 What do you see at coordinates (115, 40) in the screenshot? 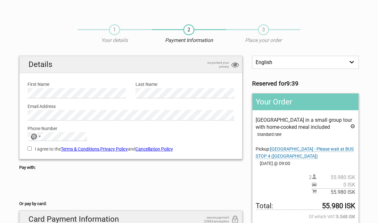
I see `p: Your details` at bounding box center [115, 40].